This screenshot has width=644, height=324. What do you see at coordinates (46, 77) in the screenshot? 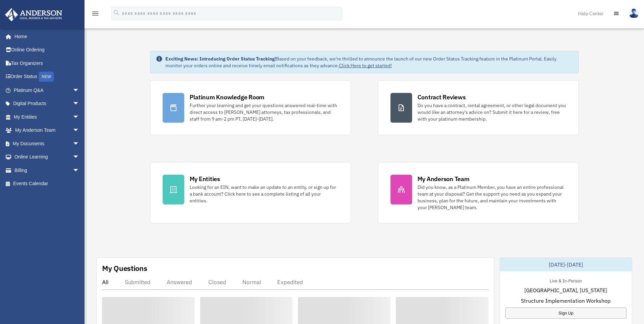
I see `div: NEW` at bounding box center [46, 77].